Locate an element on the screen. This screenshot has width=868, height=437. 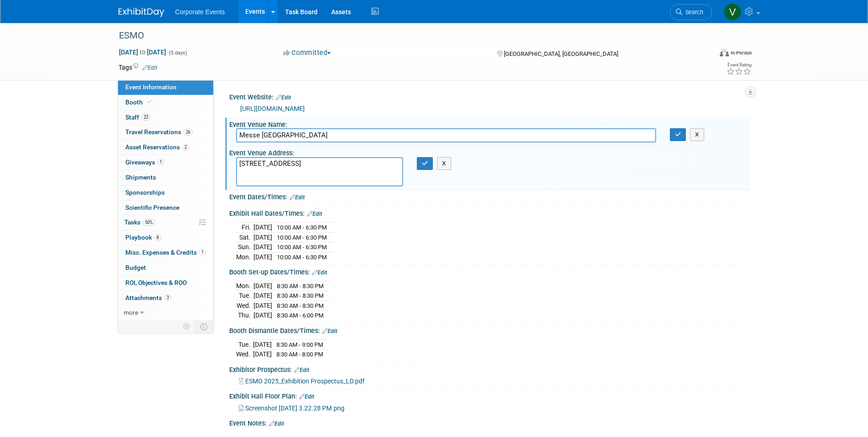
div: ESMO is located at coordinates (406, 35).